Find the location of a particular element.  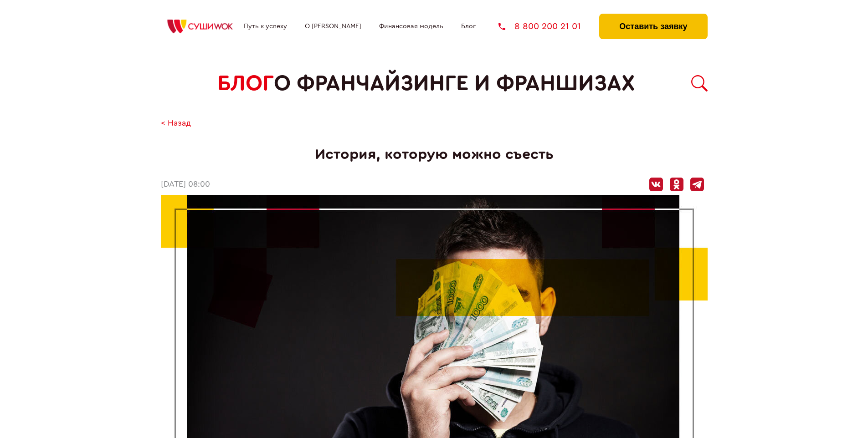

a: Путь к успеху is located at coordinates (265, 27).